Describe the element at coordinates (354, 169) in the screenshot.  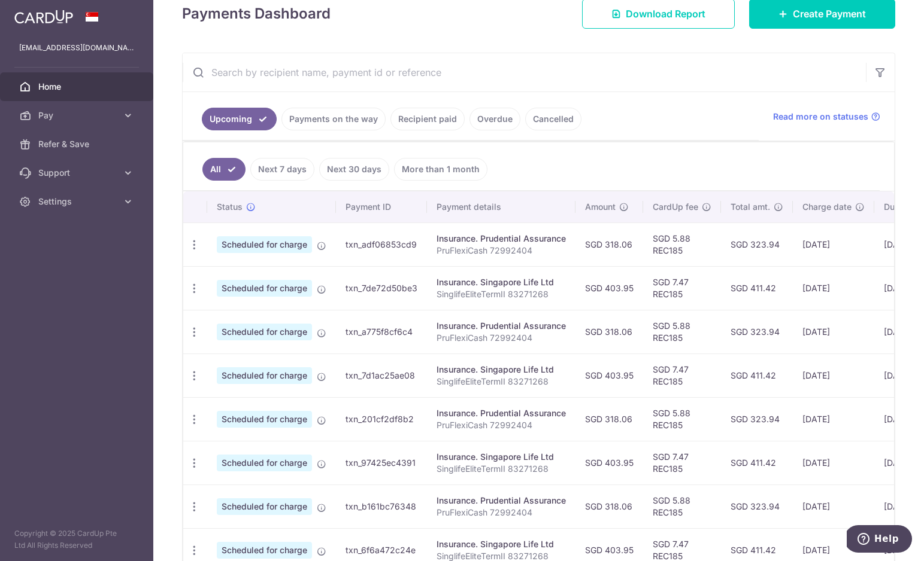
I see `a: Next 30 days` at that location.